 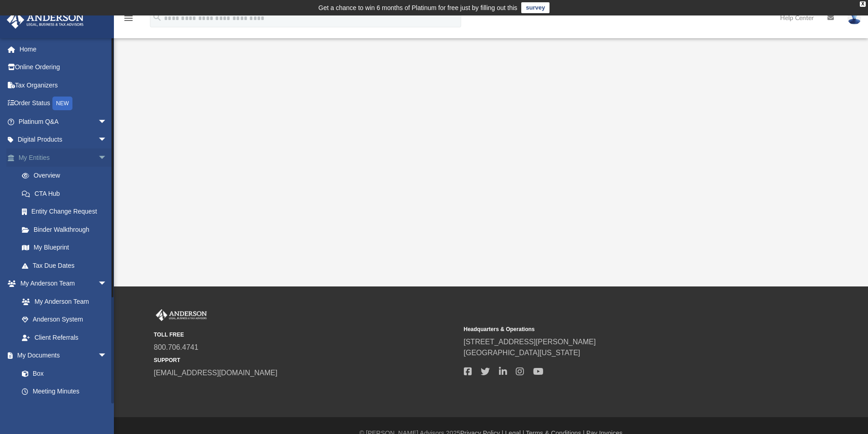 I want to click on a: Digital Productsarrow_drop_down, so click(x=63, y=140).